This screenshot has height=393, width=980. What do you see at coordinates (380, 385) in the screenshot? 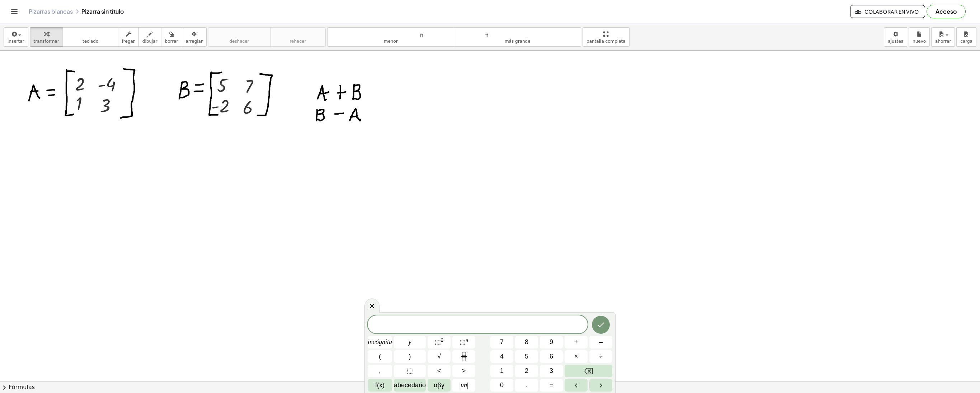
I see `button: Funciones` at bounding box center [380, 385].